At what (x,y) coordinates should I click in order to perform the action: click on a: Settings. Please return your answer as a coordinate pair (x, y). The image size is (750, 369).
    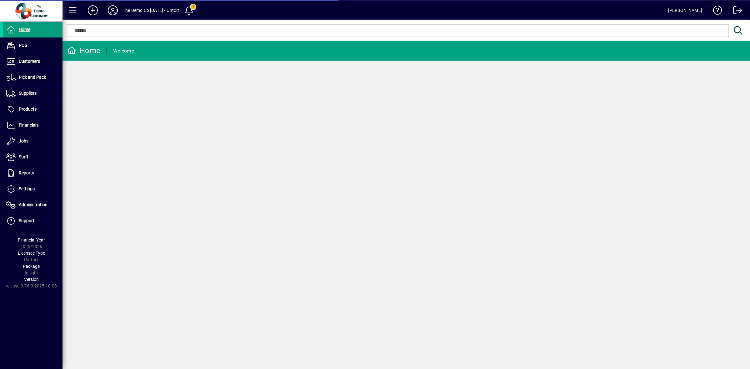
    Looking at the image, I should click on (33, 189).